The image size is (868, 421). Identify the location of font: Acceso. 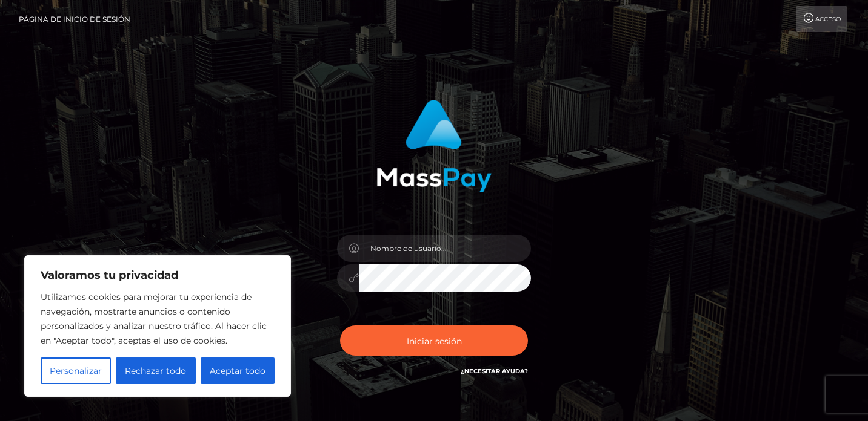
(828, 19).